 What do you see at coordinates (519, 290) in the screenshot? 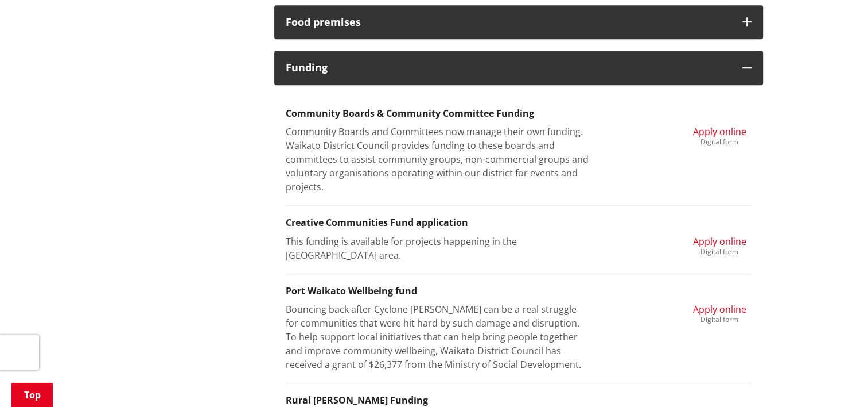
I see `h3: Port Waikato Wellbeing fund` at bounding box center [519, 290].